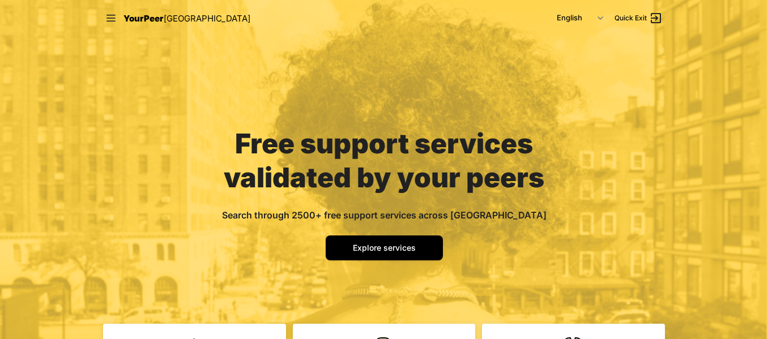  What do you see at coordinates (384, 247) in the screenshot?
I see `span: Explore services` at bounding box center [384, 247].